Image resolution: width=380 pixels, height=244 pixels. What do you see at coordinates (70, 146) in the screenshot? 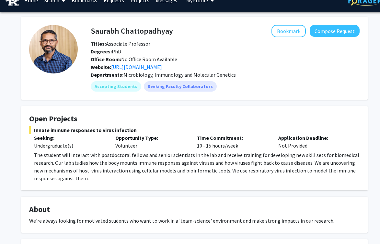
I see `div: Undergraduate(s)` at bounding box center [70, 146].